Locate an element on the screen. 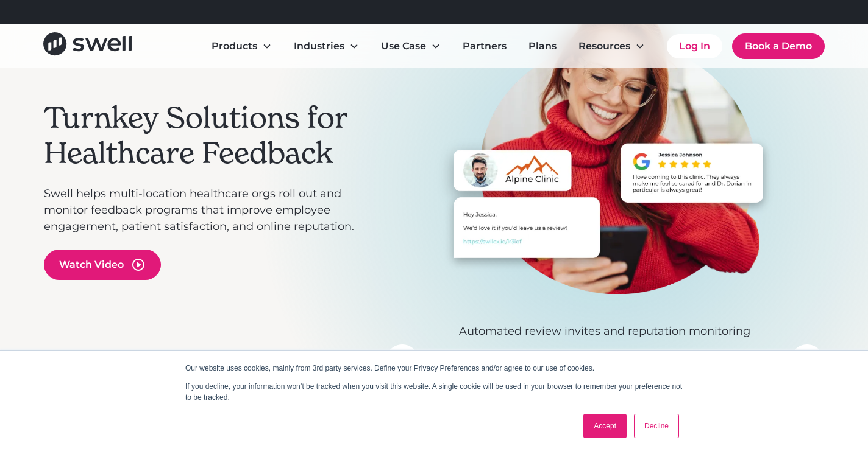 The height and width of the screenshot is (454, 868). a: Plans is located at coordinates (542, 46).